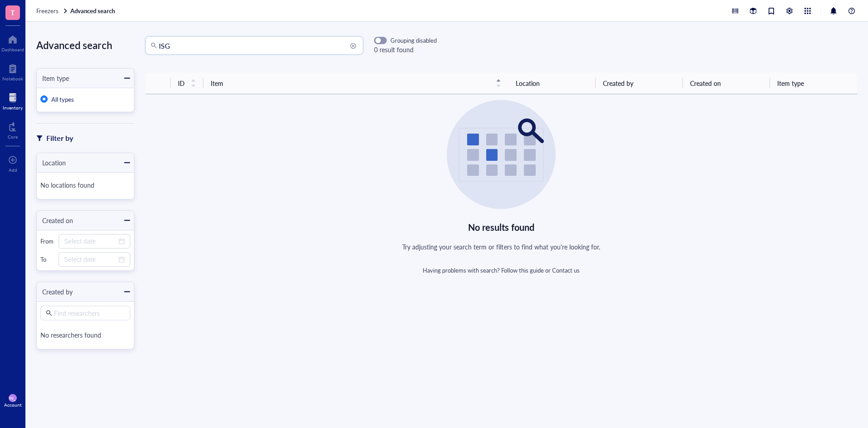  What do you see at coordinates (13, 49) in the screenshot?
I see `div: Dashboard` at bounding box center [13, 49].